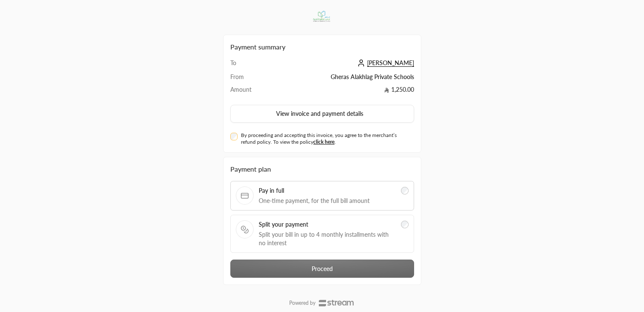 The width and height of the screenshot is (644, 312). Describe the element at coordinates (325, 139) in the screenshot. I see `label: By proceeding and accepting this invoice, you agree to the merchant’s refund policy. To view the ...` at that location.